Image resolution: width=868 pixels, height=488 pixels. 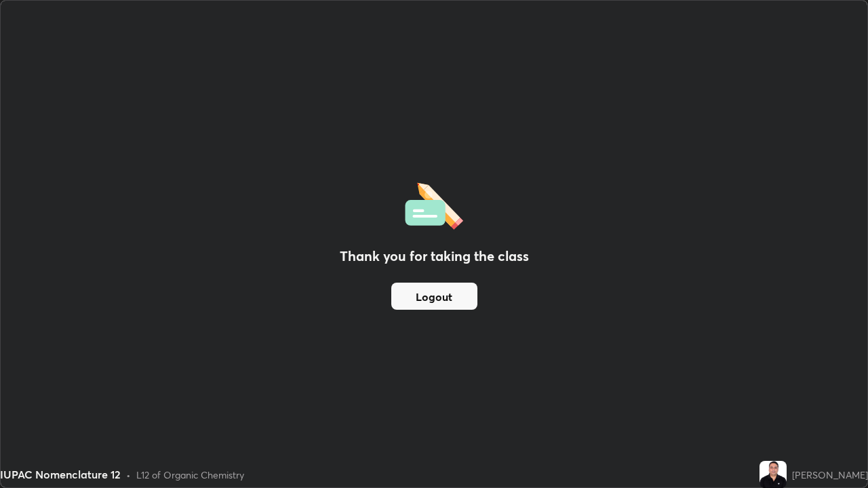 I want to click on div: L12 of Organic Chemistry, so click(x=190, y=474).